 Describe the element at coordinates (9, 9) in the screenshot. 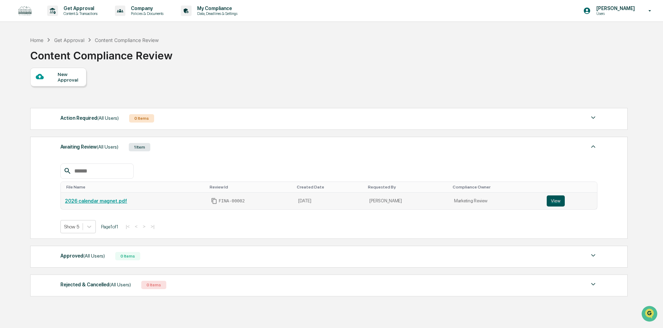

I see `button: Open customer support` at that location.